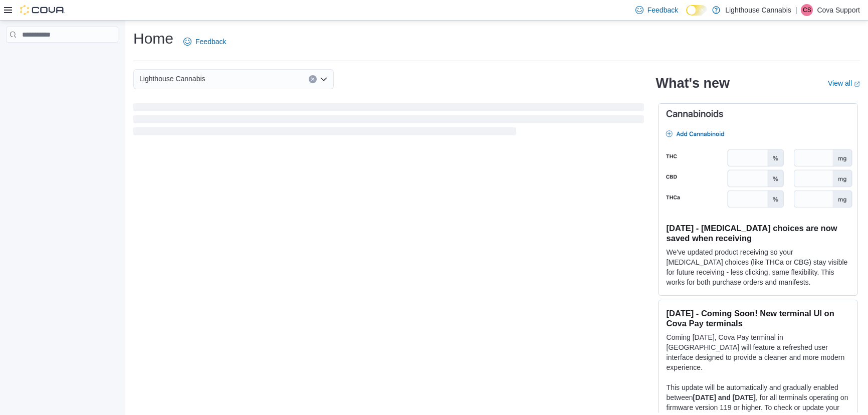 The height and width of the screenshot is (415, 868). Describe the element at coordinates (838, 10) in the screenshot. I see `p: Cova Support` at that location.